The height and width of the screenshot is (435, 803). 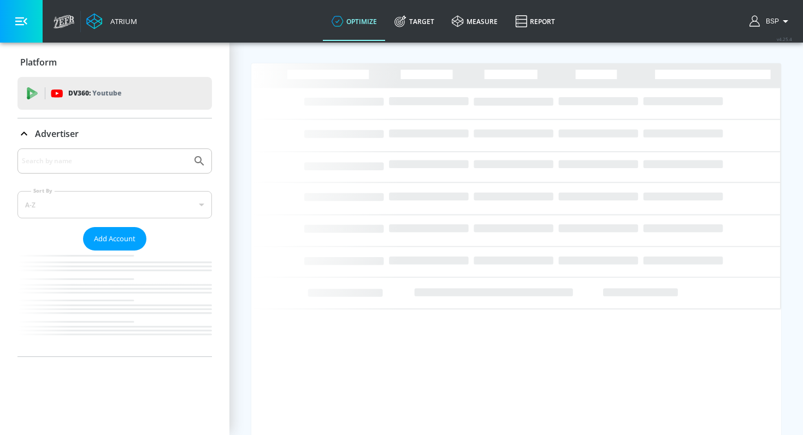 I want to click on a: Target, so click(x=414, y=21).